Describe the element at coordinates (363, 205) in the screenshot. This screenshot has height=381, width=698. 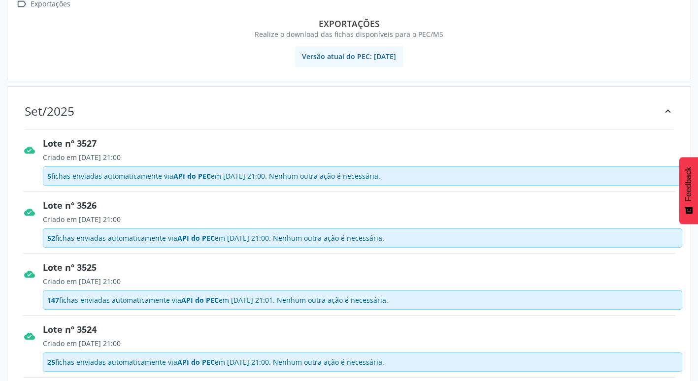
I see `div: Lote nº 3526` at that location.